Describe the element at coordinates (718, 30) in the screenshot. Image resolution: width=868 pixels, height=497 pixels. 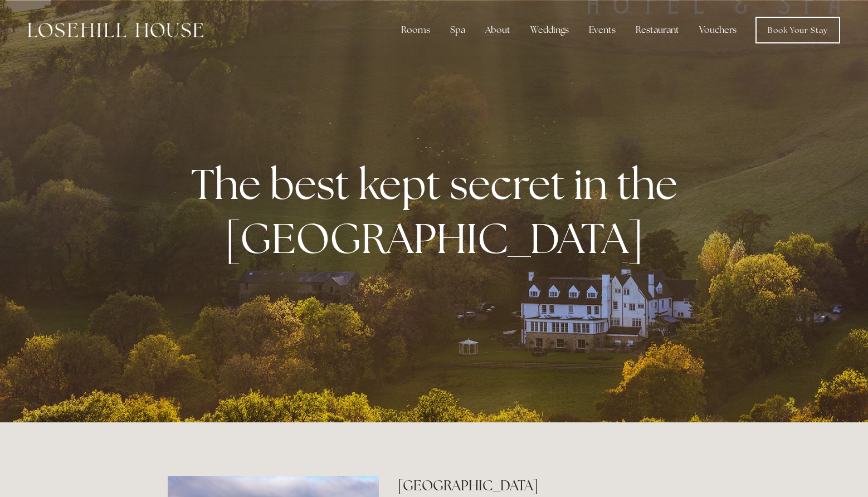
I see `a: Vouchers` at that location.